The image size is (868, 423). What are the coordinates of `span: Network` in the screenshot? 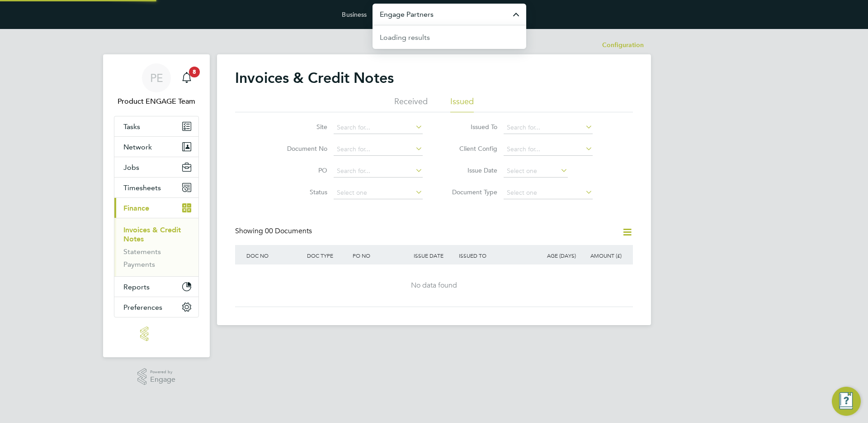 It's located at (137, 147).